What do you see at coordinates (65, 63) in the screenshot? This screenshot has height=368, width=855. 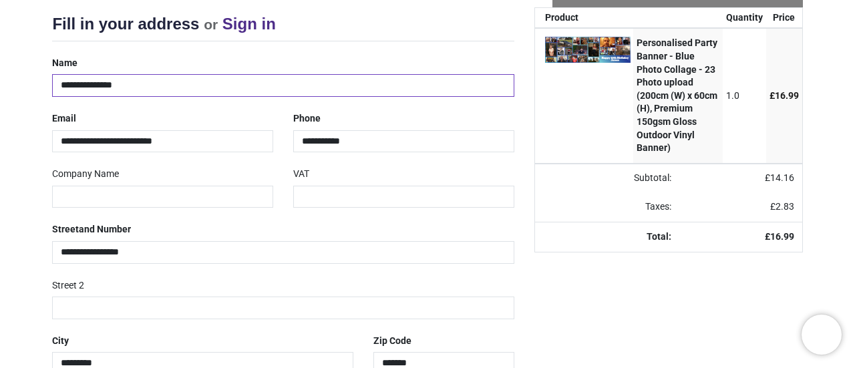 I see `label: Name` at bounding box center [65, 63].